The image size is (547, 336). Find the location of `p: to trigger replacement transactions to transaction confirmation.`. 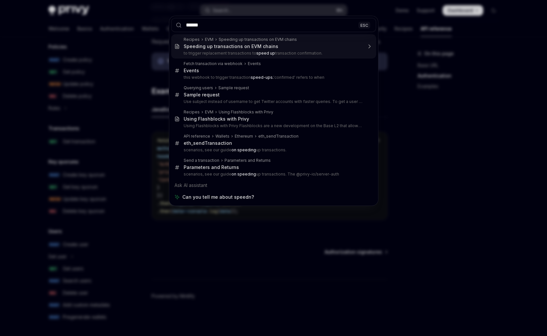

p: to trigger replacement transactions to transaction confirmation. is located at coordinates (273, 53).